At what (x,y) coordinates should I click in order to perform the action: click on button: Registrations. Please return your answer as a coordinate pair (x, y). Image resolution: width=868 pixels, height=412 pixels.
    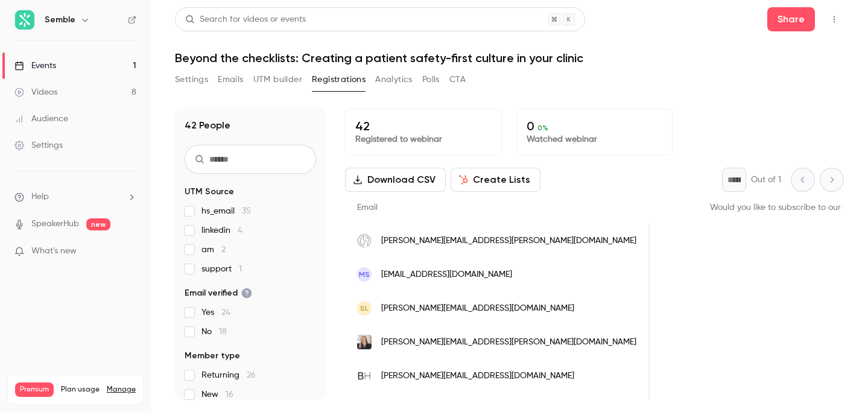
    Looking at the image, I should click on (338, 80).